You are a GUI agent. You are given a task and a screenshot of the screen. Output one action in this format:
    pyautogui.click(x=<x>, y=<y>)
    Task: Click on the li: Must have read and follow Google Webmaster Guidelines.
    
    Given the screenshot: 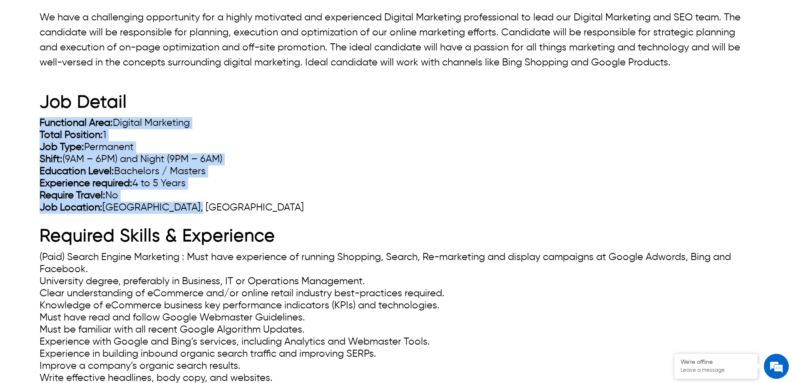 What is the action you would take?
    pyautogui.click(x=396, y=317)
    